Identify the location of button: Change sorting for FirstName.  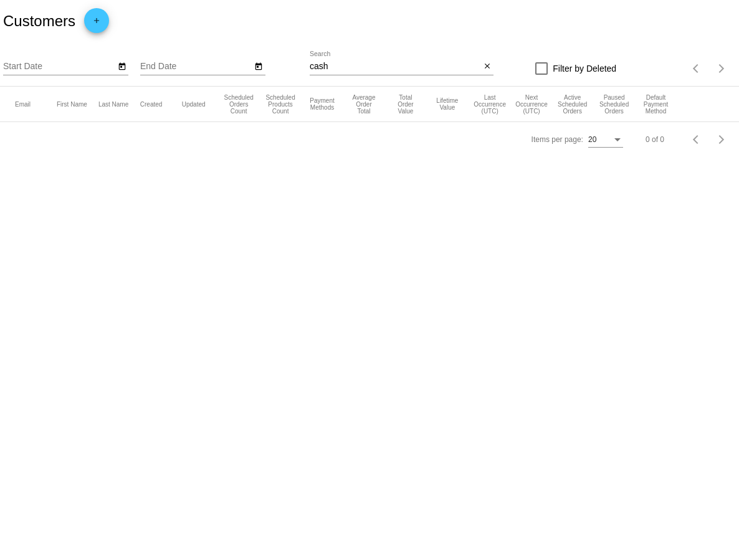
(72, 104).